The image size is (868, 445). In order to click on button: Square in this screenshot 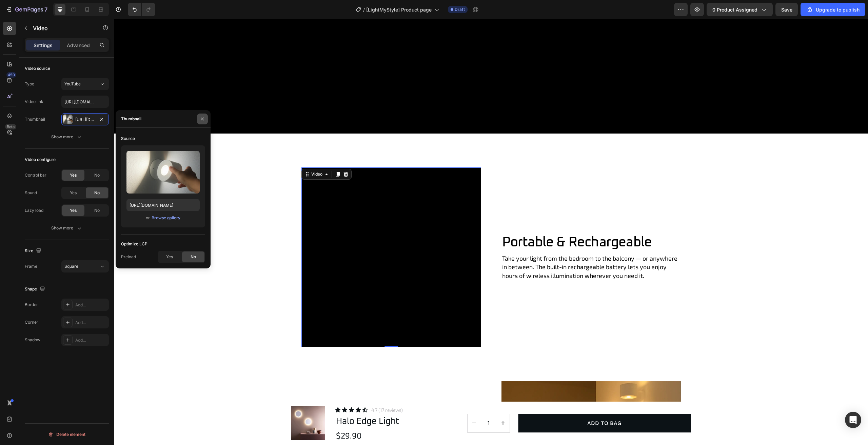, I will do `click(85, 266)`.